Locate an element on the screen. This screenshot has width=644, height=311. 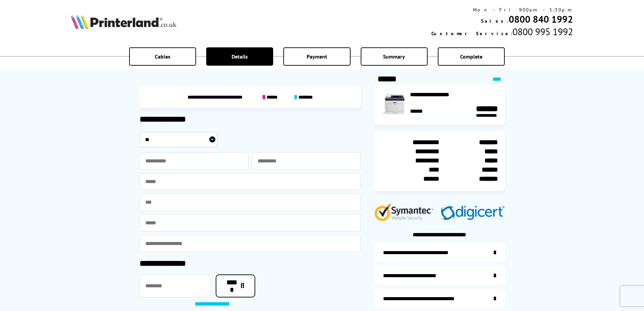
span: Details is located at coordinates (240, 57).